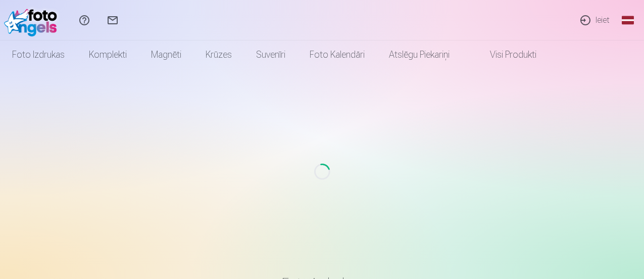  What do you see at coordinates (166, 55) in the screenshot?
I see `a: Magnēti` at bounding box center [166, 55].